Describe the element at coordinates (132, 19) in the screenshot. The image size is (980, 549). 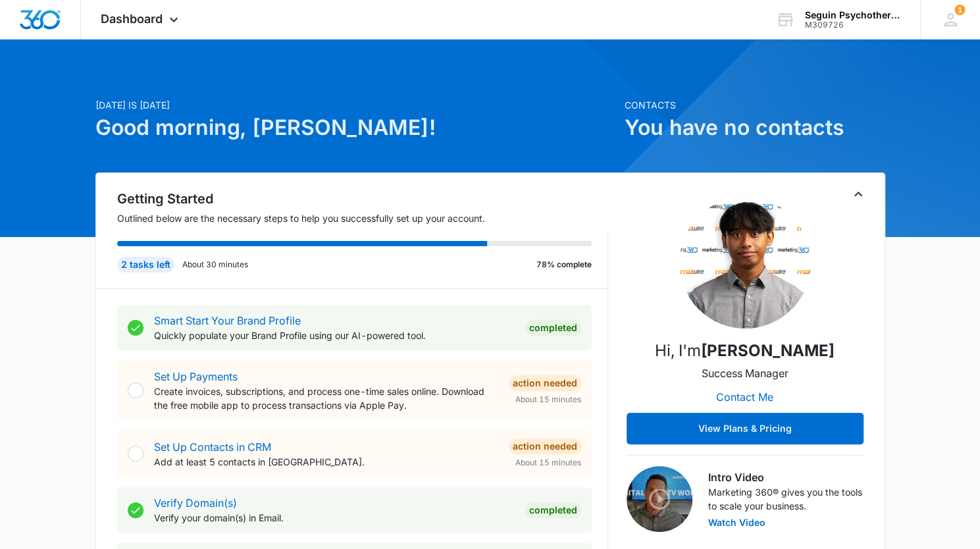
I see `span: Dashboard` at that location.